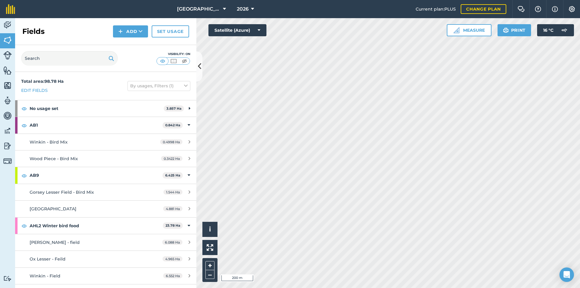  Describe the element at coordinates (49, 142) in the screenshot. I see `span: Winkin - Bird Mix` at that location.